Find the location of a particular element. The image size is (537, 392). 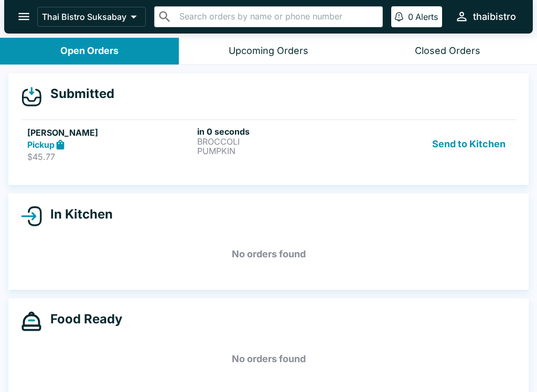

div: Closed Orders is located at coordinates (447, 51).